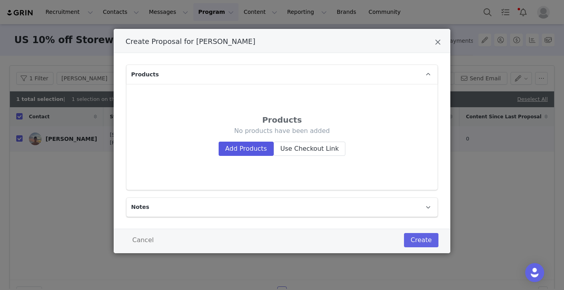 This screenshot has width=564, height=290. I want to click on button: Add Products, so click(246, 149).